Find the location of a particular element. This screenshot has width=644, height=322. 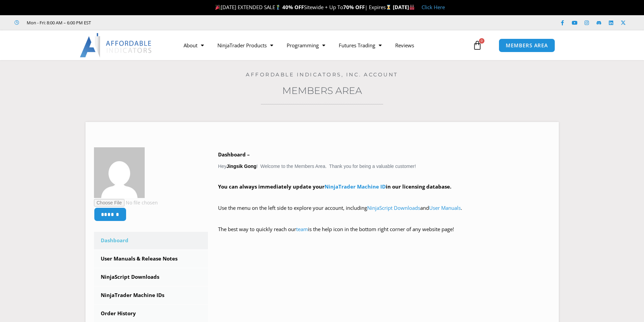

a: User Manuals is located at coordinates (445, 208).